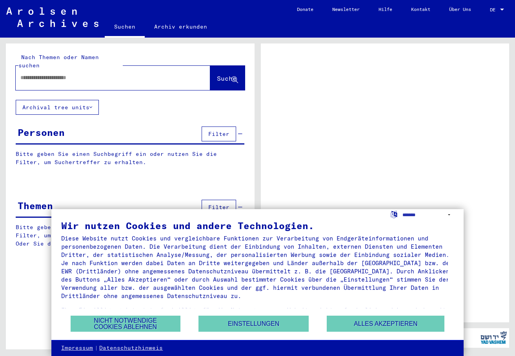 This screenshot has width=515, height=356. I want to click on button: Suche, so click(227, 78).